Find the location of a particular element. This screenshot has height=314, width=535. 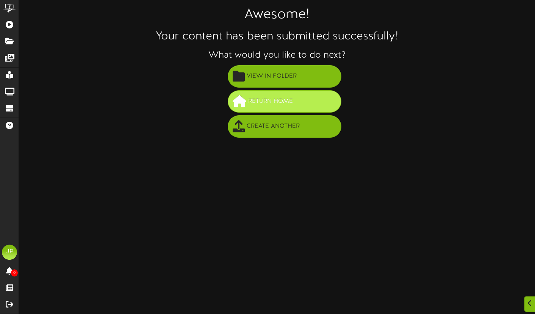

span: 0 is located at coordinates (14, 273).